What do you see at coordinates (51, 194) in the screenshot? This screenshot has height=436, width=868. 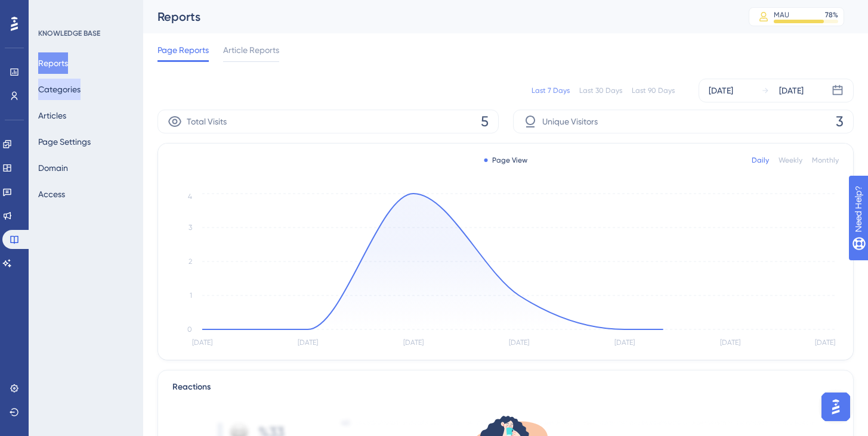 I see `button: Access` at bounding box center [51, 194].